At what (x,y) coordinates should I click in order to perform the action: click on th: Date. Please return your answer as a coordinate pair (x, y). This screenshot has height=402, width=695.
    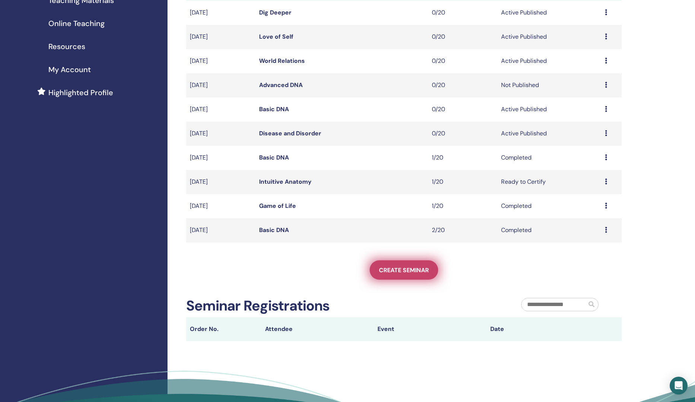
    Looking at the image, I should click on (543, 329).